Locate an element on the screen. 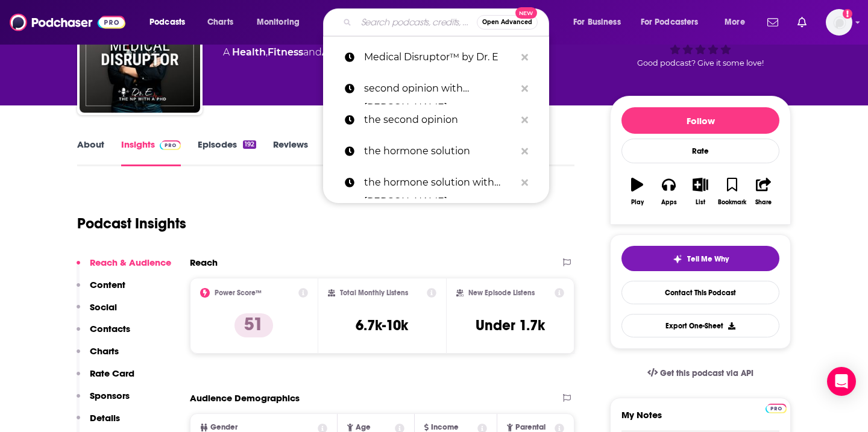 Image resolution: width=868 pixels, height=432 pixels. h2: Reach is located at coordinates (204, 262).